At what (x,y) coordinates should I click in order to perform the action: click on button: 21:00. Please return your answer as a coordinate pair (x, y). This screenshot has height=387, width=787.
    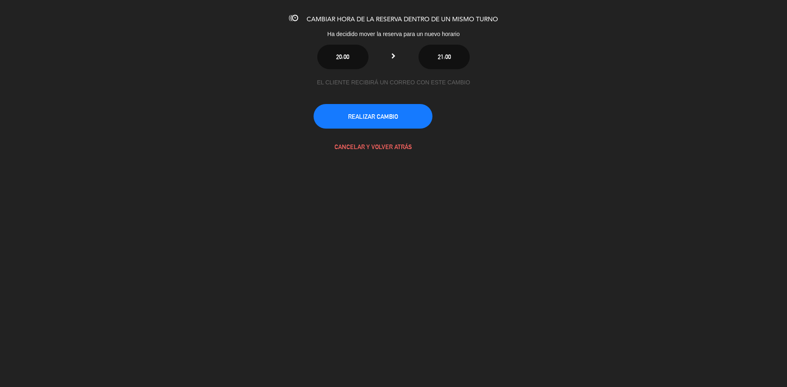
    Looking at the image, I should click on (444, 57).